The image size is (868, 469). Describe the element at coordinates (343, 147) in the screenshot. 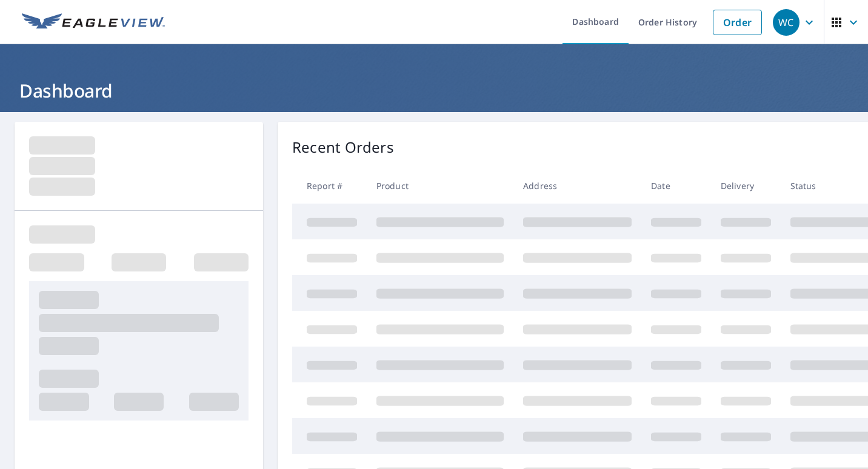

I see `p: Recent Orders` at that location.